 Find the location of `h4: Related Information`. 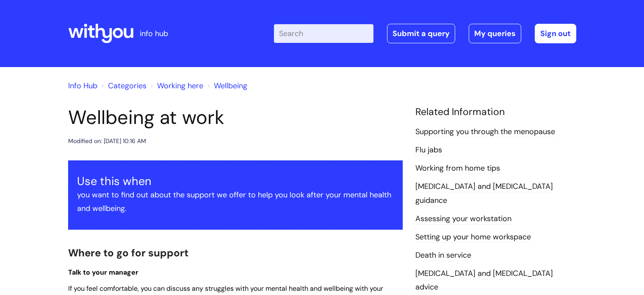

h4: Related Information is located at coordinates (496, 112).